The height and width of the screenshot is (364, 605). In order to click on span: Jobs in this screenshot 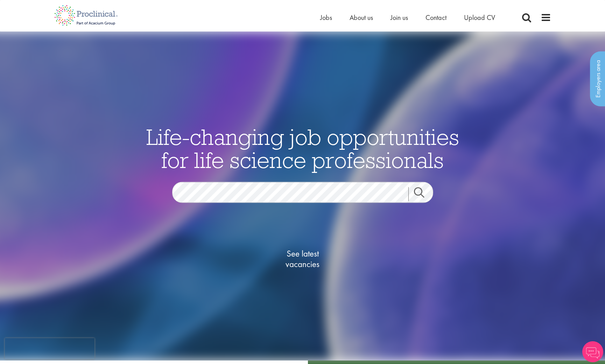, I will do `click(326, 18)`.